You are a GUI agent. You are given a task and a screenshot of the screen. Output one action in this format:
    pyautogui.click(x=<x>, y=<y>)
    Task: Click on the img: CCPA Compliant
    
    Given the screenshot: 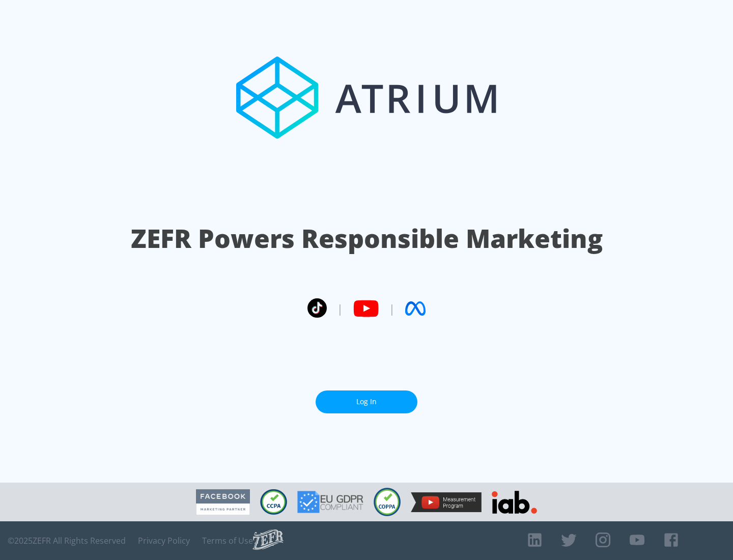 What is the action you would take?
    pyautogui.click(x=274, y=502)
    